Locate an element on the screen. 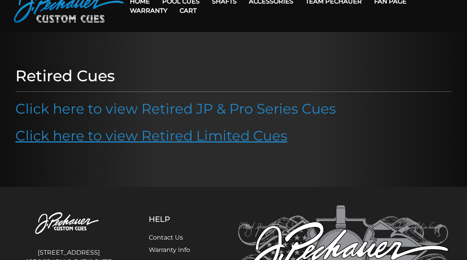 This screenshot has height=260, width=467. a: Warranty is located at coordinates (148, 10).